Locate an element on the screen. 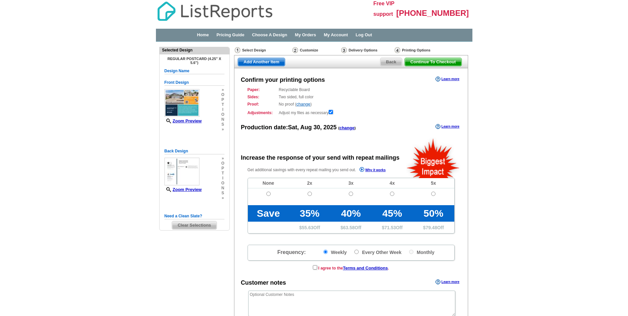 The height and width of the screenshot is (316, 628). span: 55.63 is located at coordinates (308, 228).